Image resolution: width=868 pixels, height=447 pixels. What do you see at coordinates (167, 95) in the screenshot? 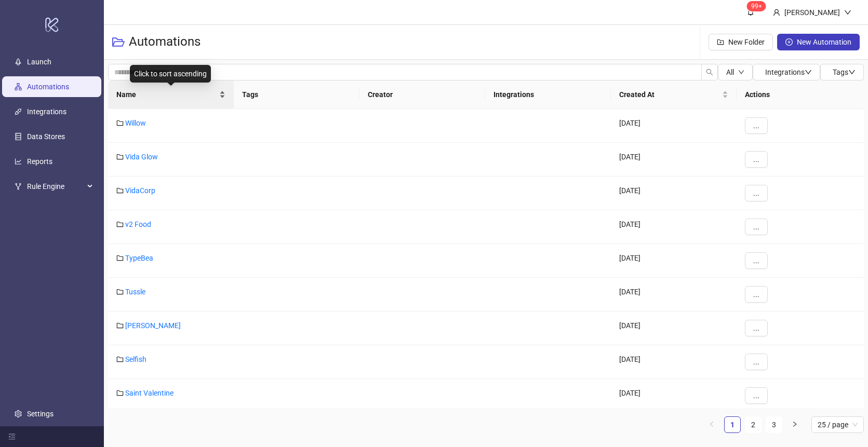
I see `span: Name` at bounding box center [167, 95].